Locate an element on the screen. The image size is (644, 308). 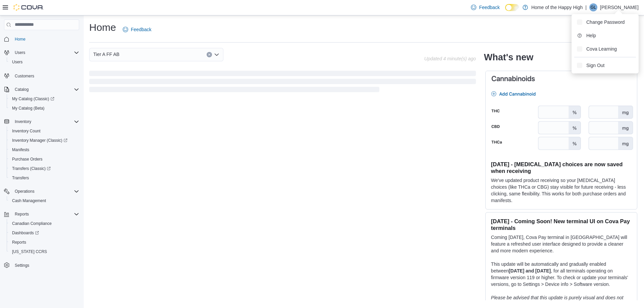
span: My Catalog (Beta) is located at coordinates (28, 108).